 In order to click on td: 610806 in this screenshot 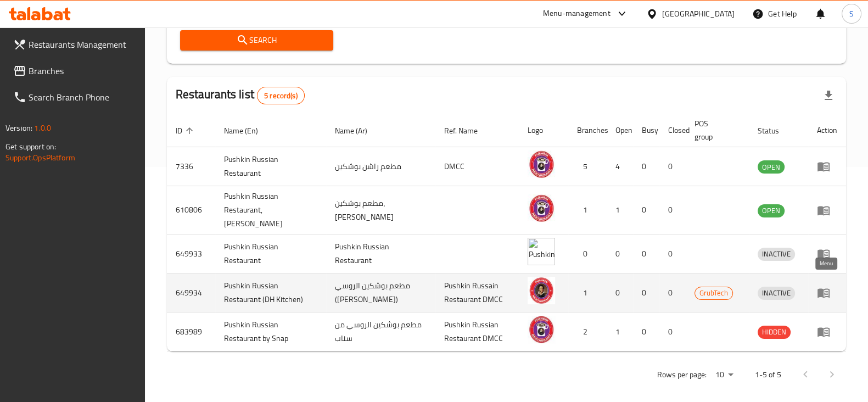, I will do `click(191, 210)`.